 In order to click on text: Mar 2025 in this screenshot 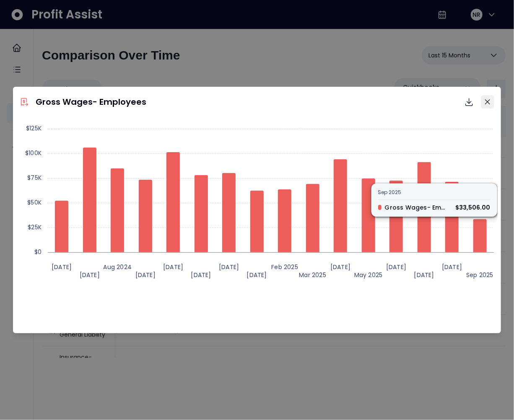, I will do `click(312, 275)`.